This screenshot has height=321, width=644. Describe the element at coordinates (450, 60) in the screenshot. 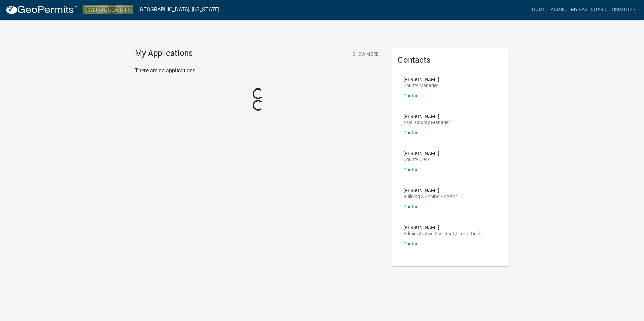

I see `h5: Contacts` at that location.